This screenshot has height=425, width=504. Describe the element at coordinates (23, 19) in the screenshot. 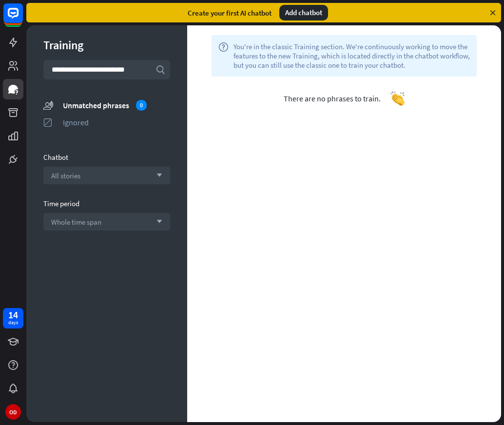

I see `button: Open LiveChat chat widget` at that location.